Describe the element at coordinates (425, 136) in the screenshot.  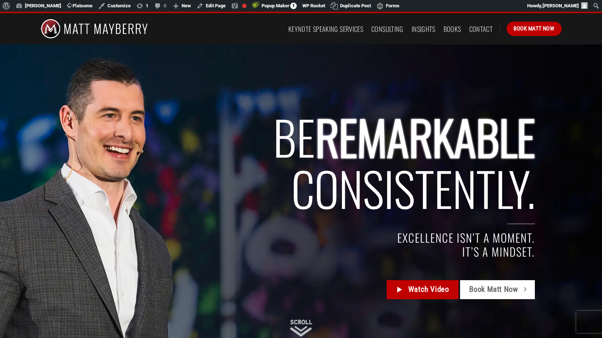
I see `span: REMARKABLE` at that location.